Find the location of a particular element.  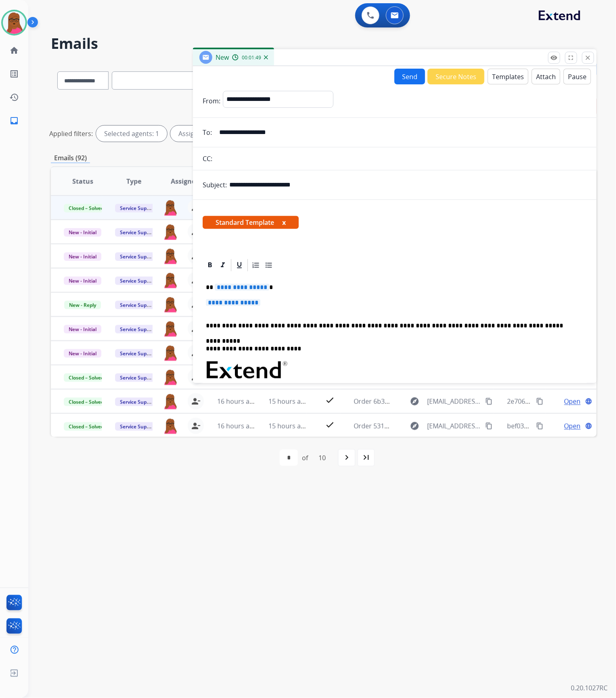

span: Order 5316bba4-3aa6-411f-ad20-513d36a54eda is located at coordinates (426, 426).